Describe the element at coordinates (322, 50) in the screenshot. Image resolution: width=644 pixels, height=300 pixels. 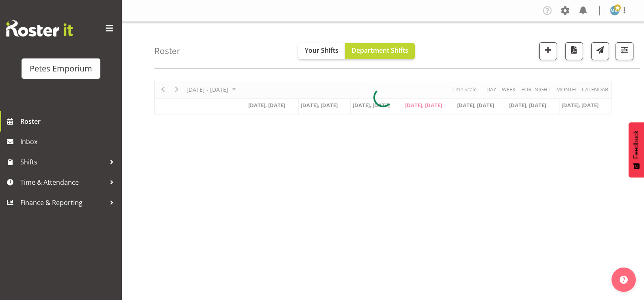
I see `span: Your Shifts` at that location.